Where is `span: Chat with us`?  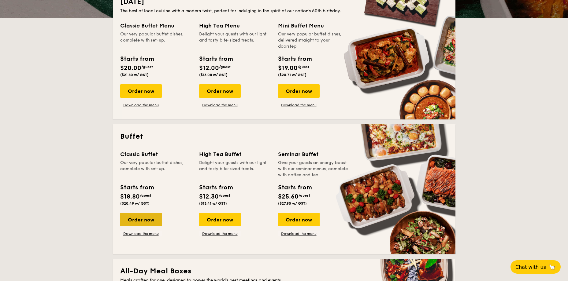
span: Chat with us is located at coordinates (531, 267).